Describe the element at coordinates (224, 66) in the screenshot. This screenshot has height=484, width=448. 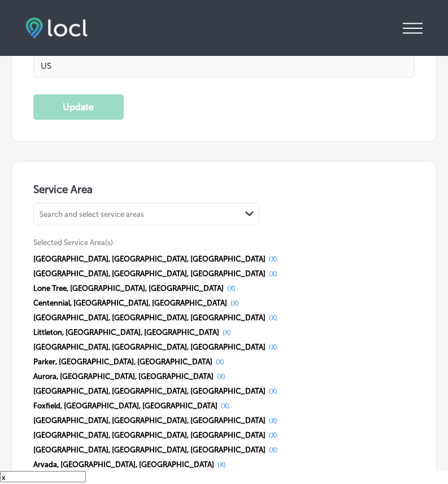
I see `input: Country` at that location.